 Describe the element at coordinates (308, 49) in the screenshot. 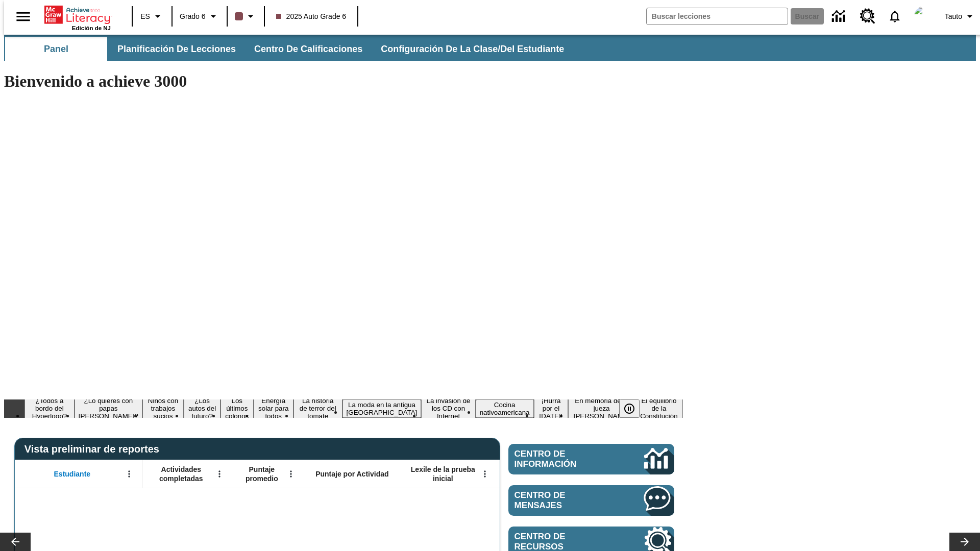

I see `span: Centro de calificaciones` at that location.